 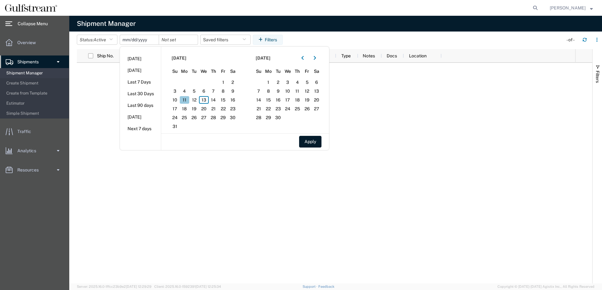 What do you see at coordinates (35, 73) in the screenshot?
I see `span: Shipment Manager` at bounding box center [35, 73].